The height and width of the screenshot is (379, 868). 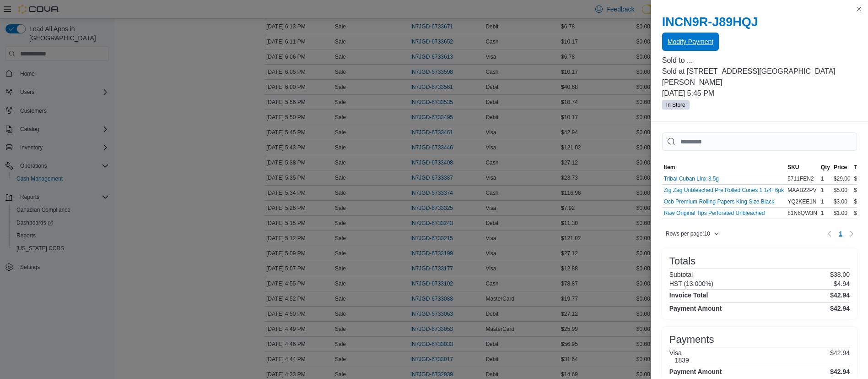 I want to click on input: This is a search bar. As you type, the results lower in the page will automatically filter., so click(x=760, y=141).